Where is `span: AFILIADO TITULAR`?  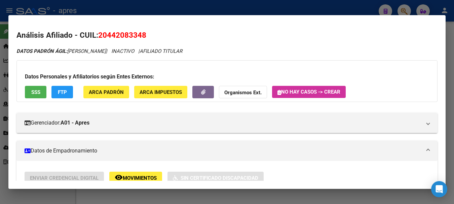
span: AFILIADO TITULAR is located at coordinates (161, 51).